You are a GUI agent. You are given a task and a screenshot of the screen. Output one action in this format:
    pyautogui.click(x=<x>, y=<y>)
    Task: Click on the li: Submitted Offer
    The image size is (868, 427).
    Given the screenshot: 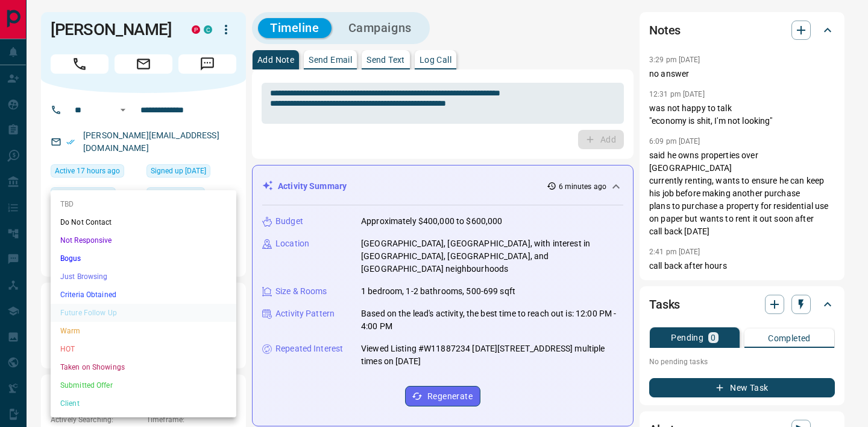 What is the action you would take?
    pyautogui.click(x=143, y=385)
    